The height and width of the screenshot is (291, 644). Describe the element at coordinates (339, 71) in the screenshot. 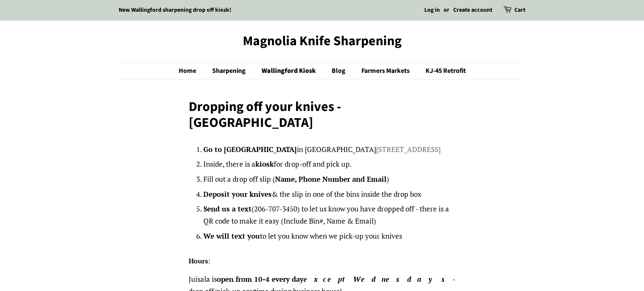

I see `a: Blog` at that location.